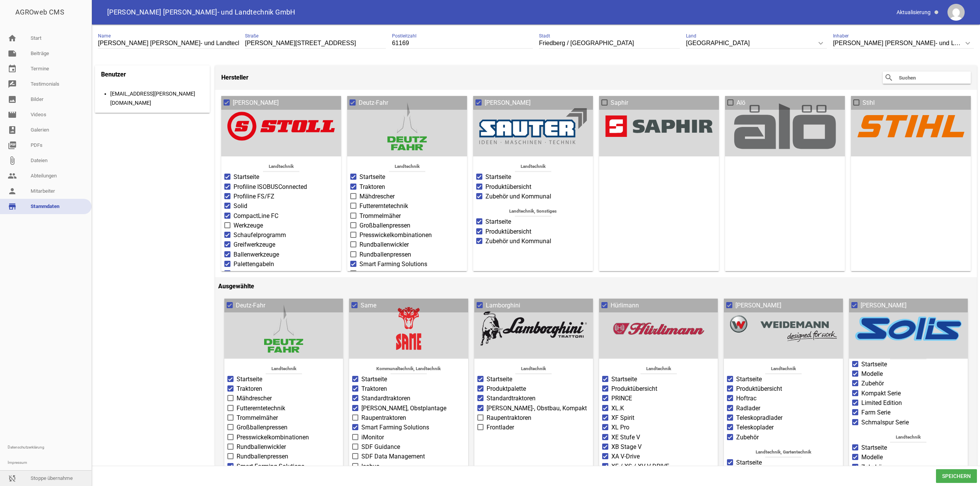  What do you see at coordinates (13, 191) in the screenshot?
I see `i: person` at bounding box center [13, 191].